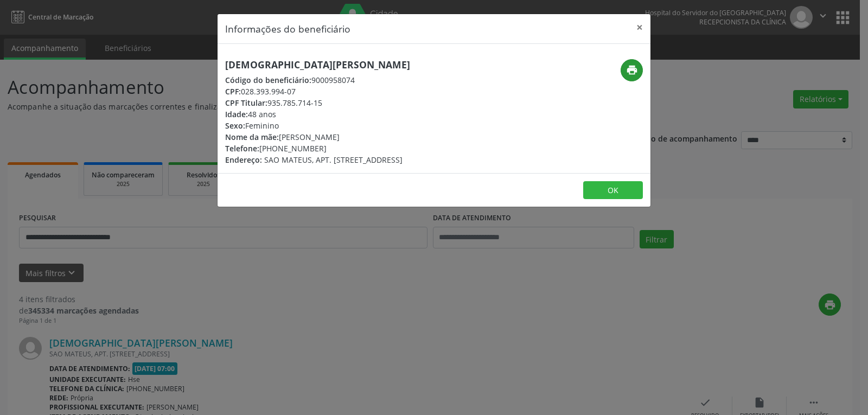  Describe the element at coordinates (318, 92) in the screenshot. I see `div: 028.393.994-07` at that location.